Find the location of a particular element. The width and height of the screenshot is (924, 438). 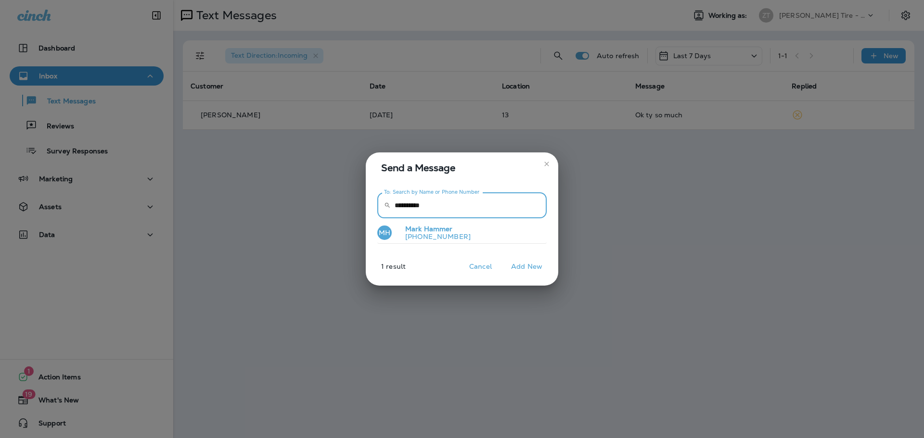

button: Cancel is located at coordinates (480, 267).